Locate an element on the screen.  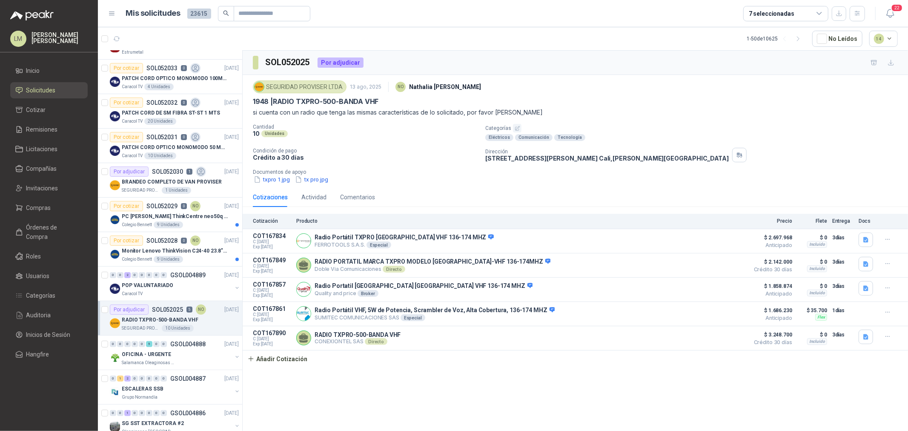
p: Flete is located at coordinates (812, 221).